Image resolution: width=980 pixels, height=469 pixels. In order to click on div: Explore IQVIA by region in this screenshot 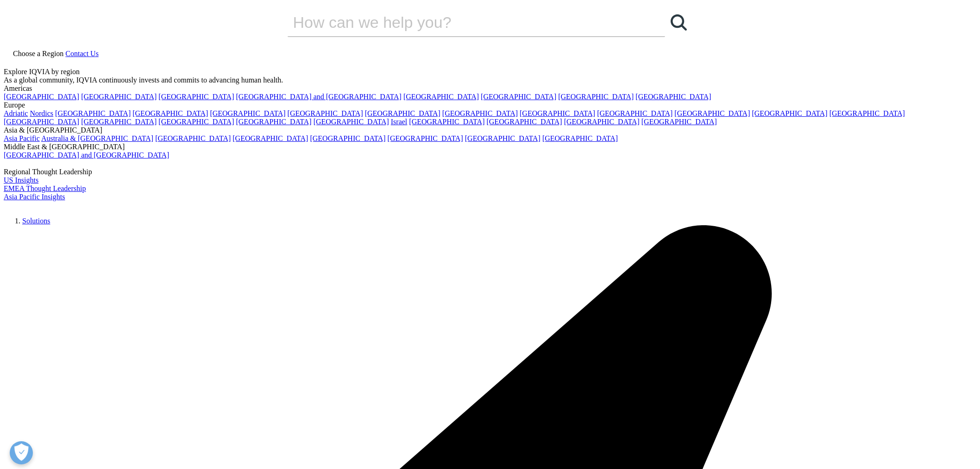, I will do `click(490, 72)`.